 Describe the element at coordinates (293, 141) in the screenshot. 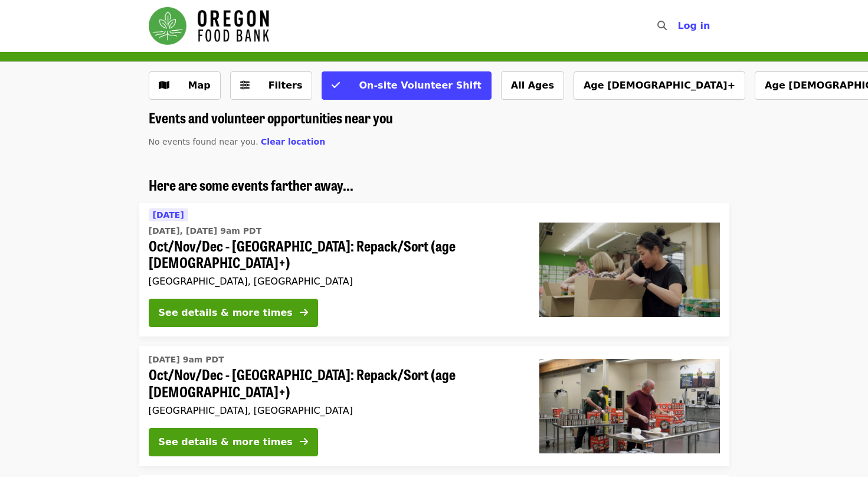

I see `span: Clear location` at that location.